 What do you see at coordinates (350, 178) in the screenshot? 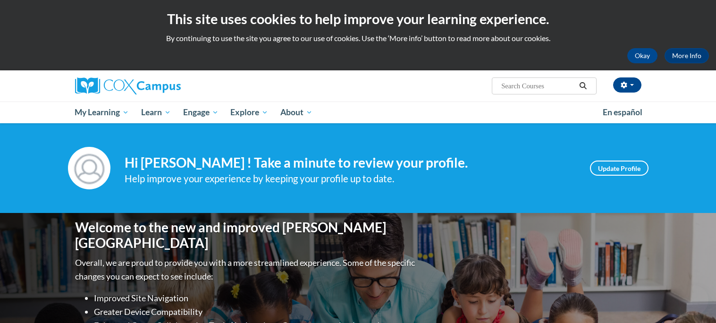
I see `div: Help improve your experience by keeping your profile up to date.` at bounding box center [350, 178].